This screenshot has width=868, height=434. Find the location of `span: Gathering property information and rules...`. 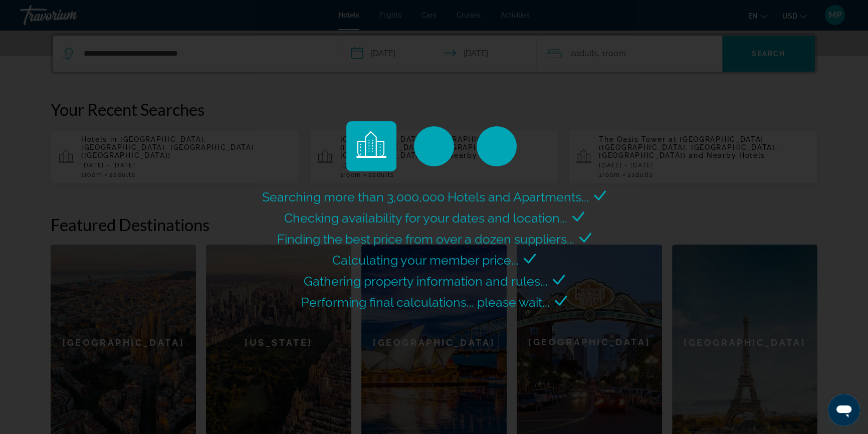

span: Gathering property information and rules... is located at coordinates (425, 281).